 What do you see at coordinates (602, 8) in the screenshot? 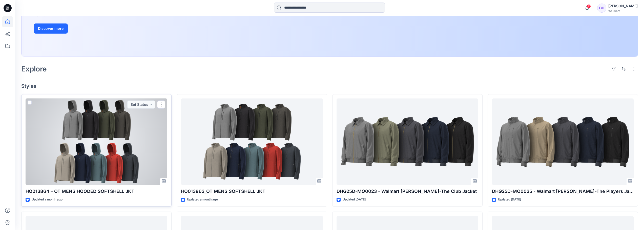
I see `div: DH` at bounding box center [602, 8].